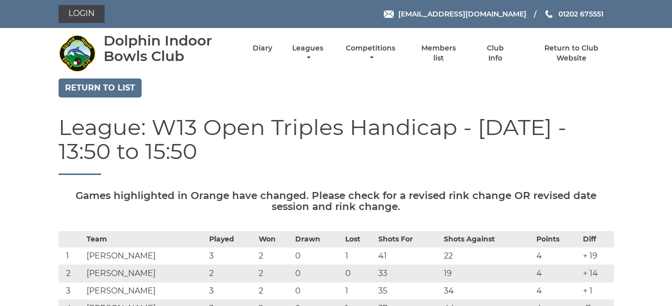 The width and height of the screenshot is (672, 306). Describe the element at coordinates (597, 256) in the screenshot. I see `td: + 19` at that location.